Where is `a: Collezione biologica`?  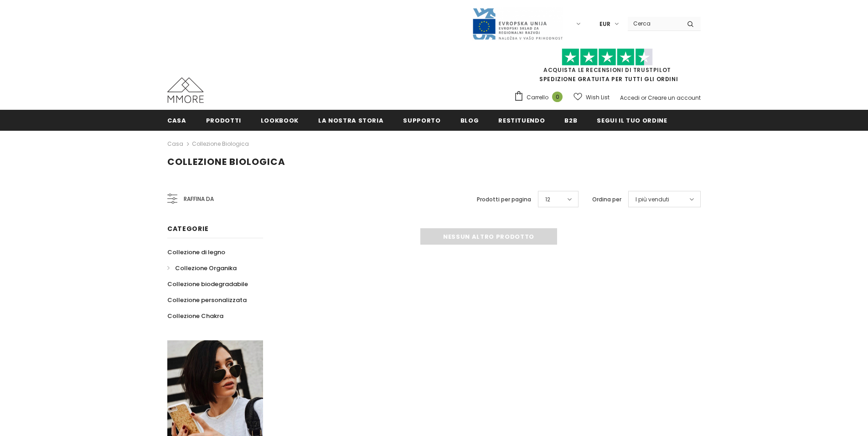
a: Collezione biologica is located at coordinates (221, 143).